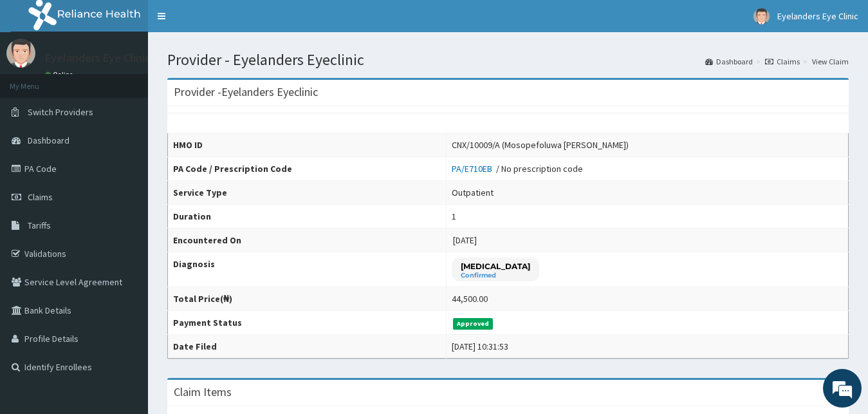 The image size is (868, 414). Describe the element at coordinates (473, 324) in the screenshot. I see `span: Approved` at that location.